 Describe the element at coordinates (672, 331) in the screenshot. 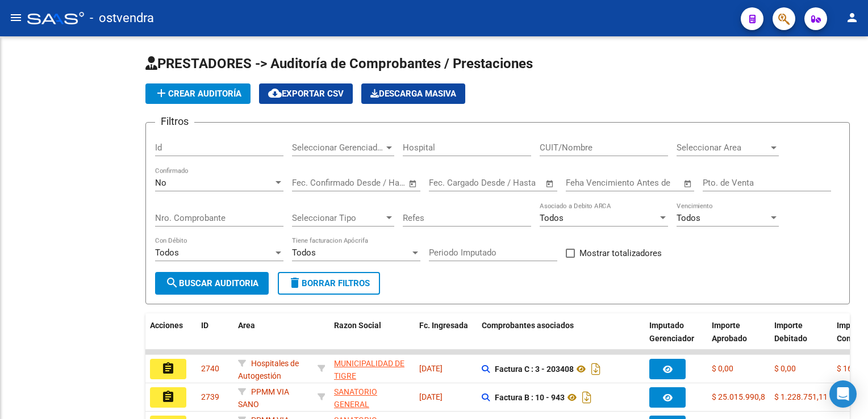

I see `span: Imputado Gerenciador` at that location.